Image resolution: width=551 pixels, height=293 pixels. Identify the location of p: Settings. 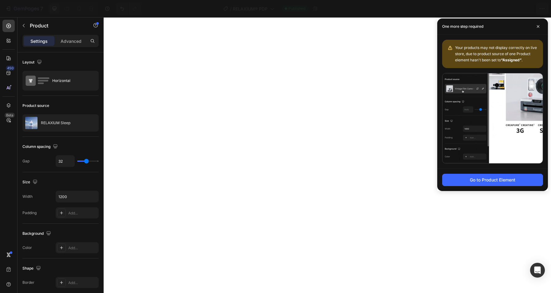
(39, 41).